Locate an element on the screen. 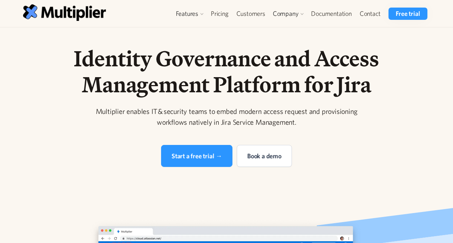 The width and height of the screenshot is (453, 243). h1: Identity Governance and Access Management Platform for Jira is located at coordinates (227, 71).